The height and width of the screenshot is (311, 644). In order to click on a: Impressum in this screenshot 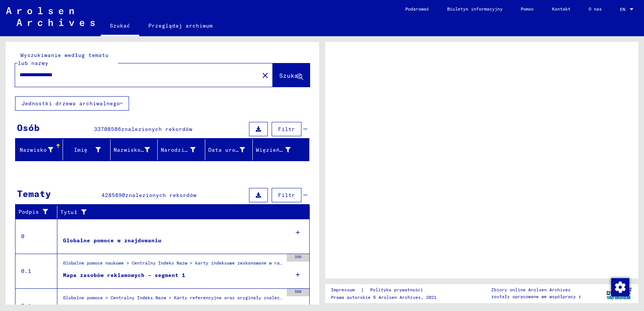, I will do `click(345, 290)`.